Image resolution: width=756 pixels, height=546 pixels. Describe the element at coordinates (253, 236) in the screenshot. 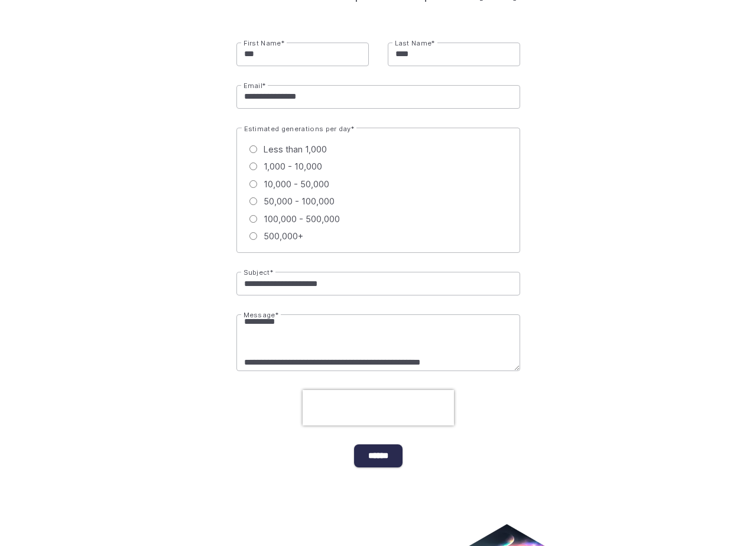

I see `input: 500,000+` at that location.